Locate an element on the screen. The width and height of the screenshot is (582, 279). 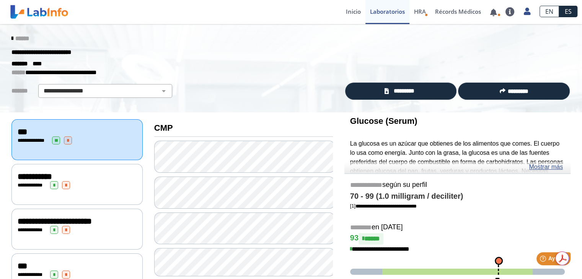
a: EN is located at coordinates (549, 11).